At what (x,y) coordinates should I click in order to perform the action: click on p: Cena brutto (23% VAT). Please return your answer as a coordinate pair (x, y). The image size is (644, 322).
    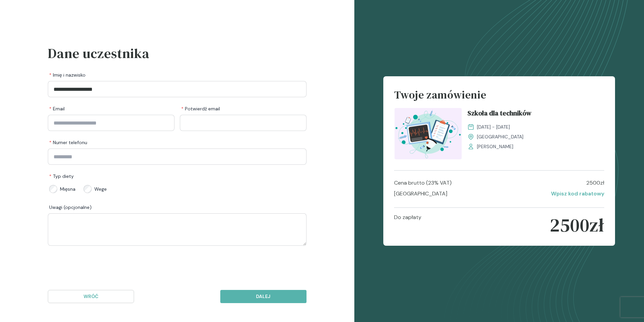
    Looking at the image, I should click on (422, 183).